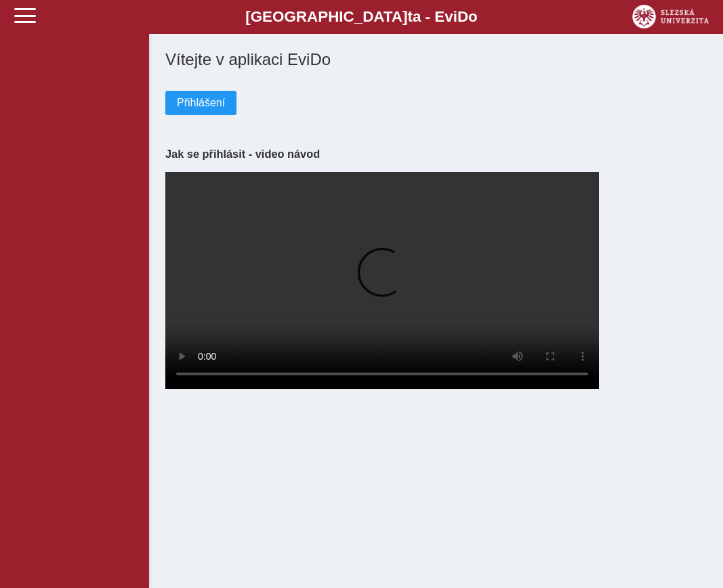 The height and width of the screenshot is (588, 723). I want to click on span: Přihlášení, so click(201, 103).